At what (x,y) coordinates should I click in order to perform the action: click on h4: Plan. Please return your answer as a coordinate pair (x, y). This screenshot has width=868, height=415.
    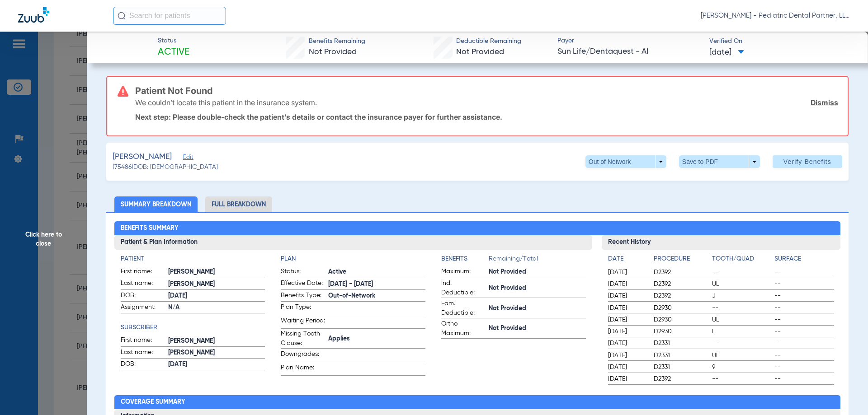
    Looking at the image, I should click on (353, 259).